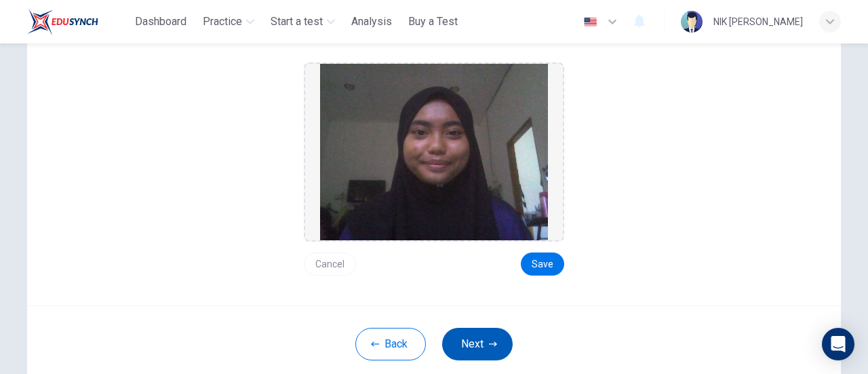 Image resolution: width=868 pixels, height=374 pixels. I want to click on button: Analysis, so click(371, 22).